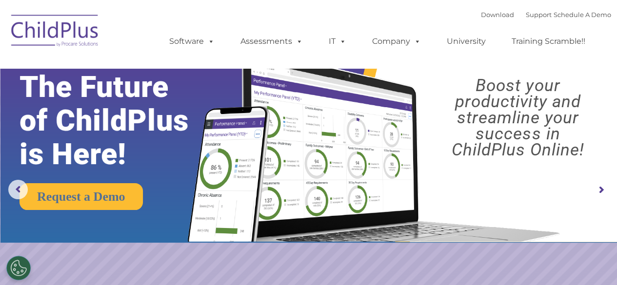 This screenshot has height=285, width=617. Describe the element at coordinates (518, 118) in the screenshot. I see `rs-layer: Boost your productivity and streamline your success in ChildPlus Online!` at that location.